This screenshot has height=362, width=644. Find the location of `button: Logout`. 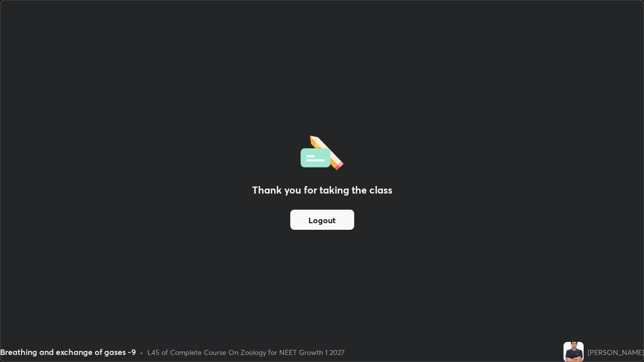

button: Logout is located at coordinates (322, 220).